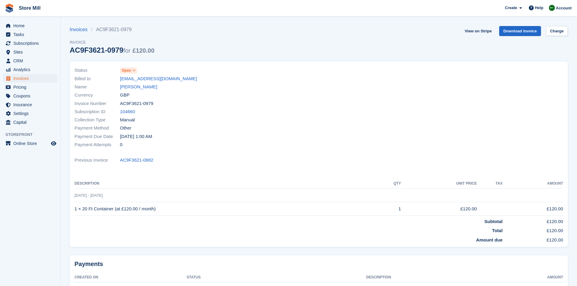  What do you see at coordinates (97, 70) in the screenshot?
I see `span: Status` at bounding box center [97, 70].